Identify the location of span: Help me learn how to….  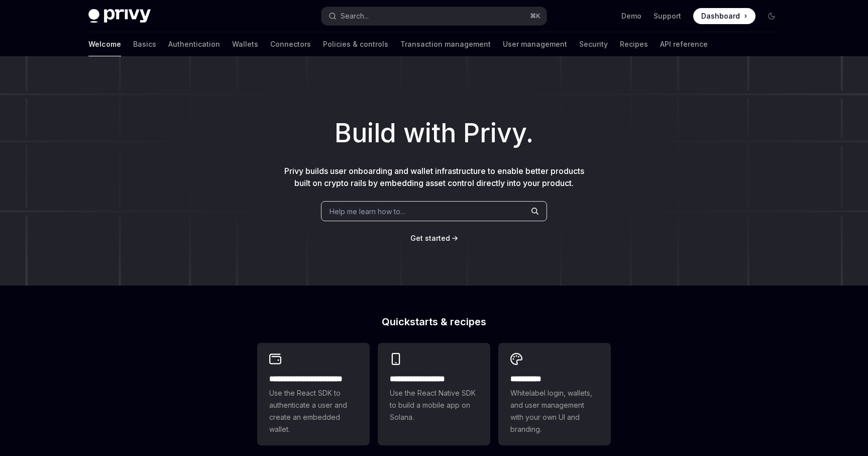
(368, 211).